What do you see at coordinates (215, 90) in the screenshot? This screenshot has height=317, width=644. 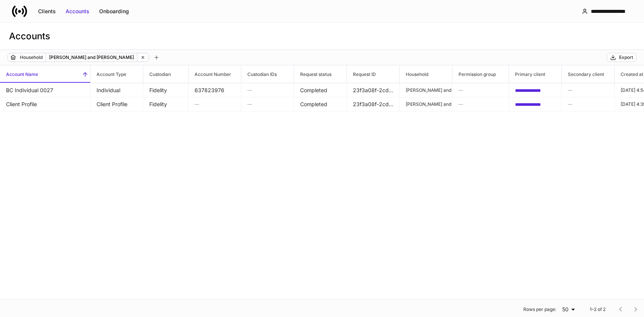 I see `td: 637823976` at bounding box center [215, 90].